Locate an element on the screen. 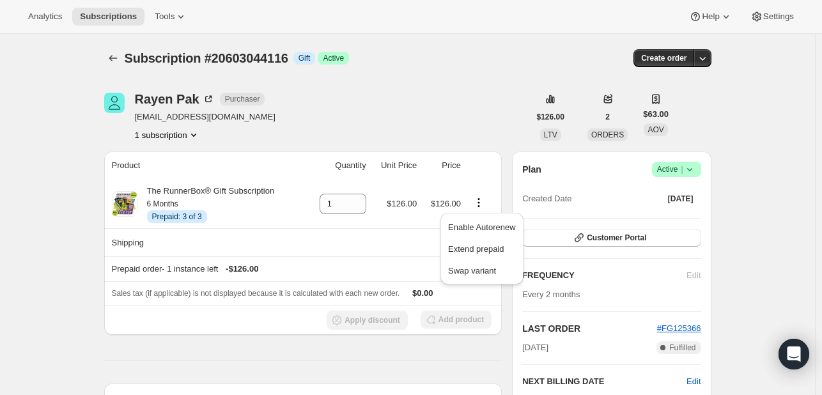  span: 2 is located at coordinates (607, 117).